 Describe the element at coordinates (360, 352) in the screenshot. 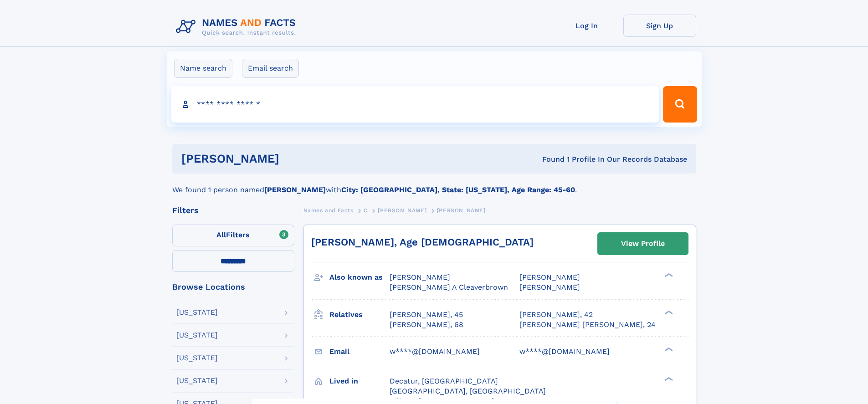

I see `h3: Email` at that location.